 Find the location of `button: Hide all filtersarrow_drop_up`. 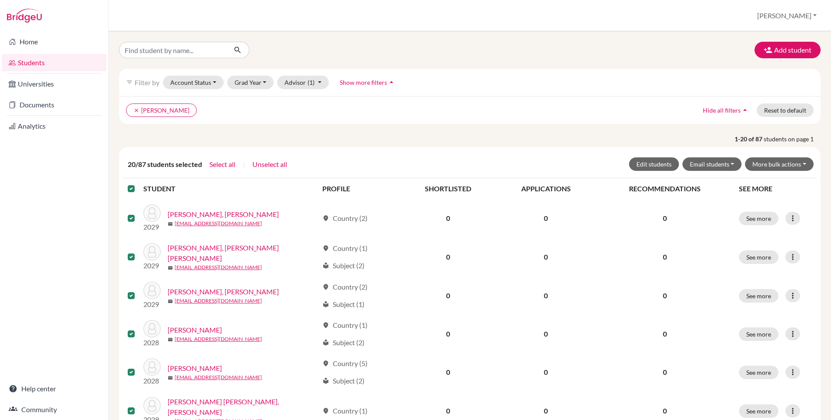

button: Hide all filtersarrow_drop_up is located at coordinates (726, 110).